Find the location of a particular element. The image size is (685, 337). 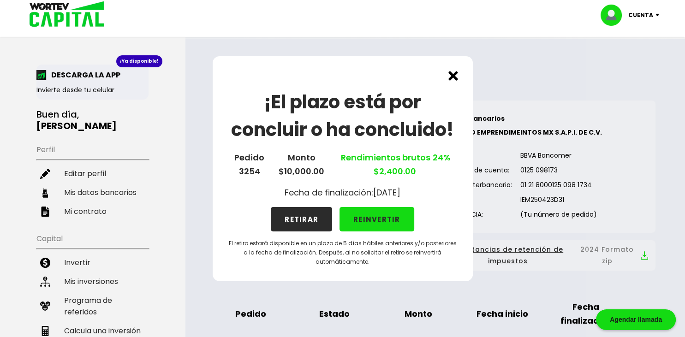

p: Pedido 3254 is located at coordinates (249, 165).